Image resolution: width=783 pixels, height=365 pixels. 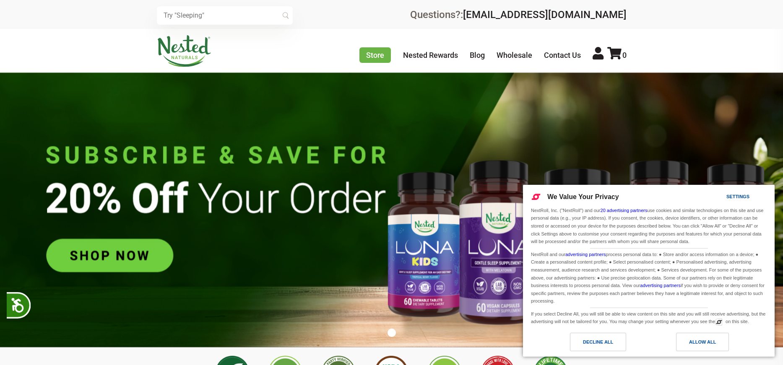 I want to click on a: Wholesale, so click(x=514, y=55).